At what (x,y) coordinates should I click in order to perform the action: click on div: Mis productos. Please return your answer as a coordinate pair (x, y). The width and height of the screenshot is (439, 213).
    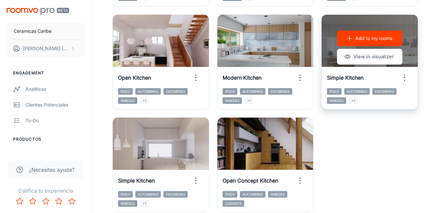
    Looking at the image, I should click on (55, 155).